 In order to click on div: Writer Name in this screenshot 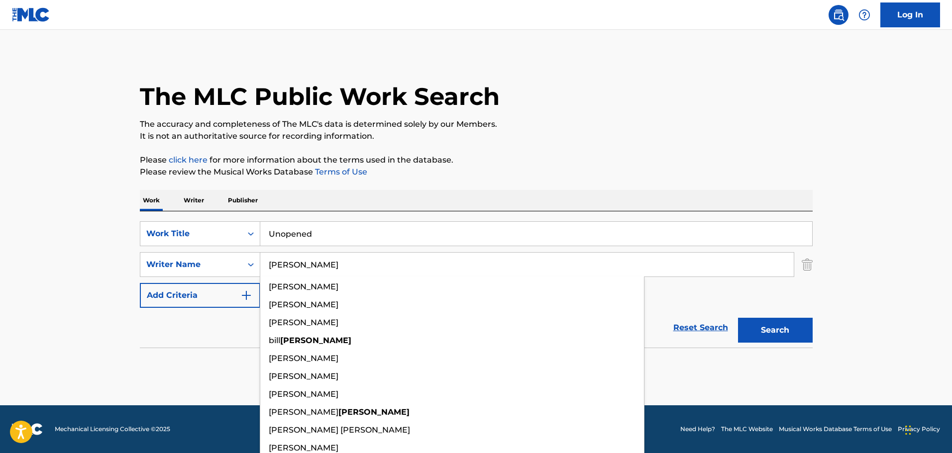, I will do `click(191, 265)`.